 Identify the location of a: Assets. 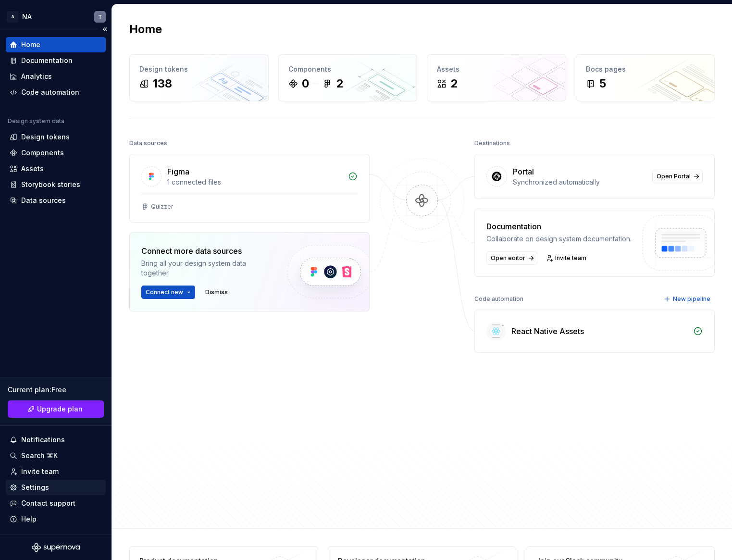
(56, 169).